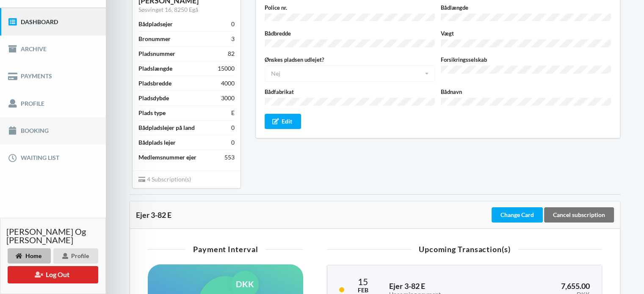 This screenshot has height=294, width=644. What do you see at coordinates (579, 215) in the screenshot?
I see `div: Cancel subscription` at bounding box center [579, 215].